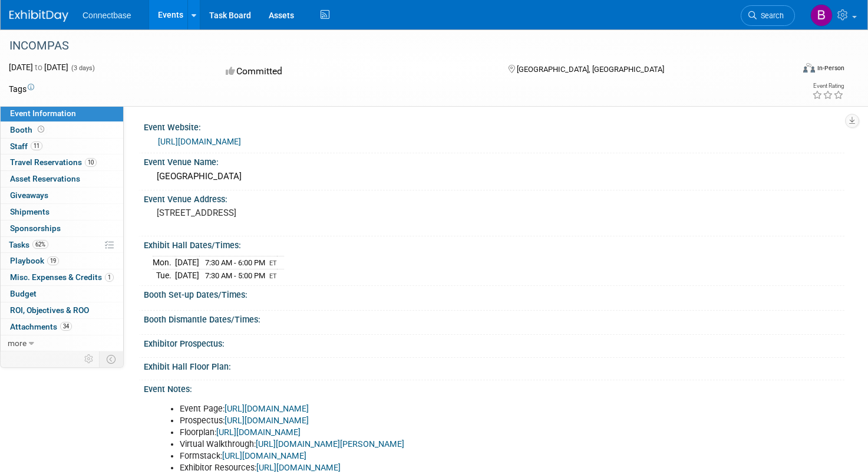  What do you see at coordinates (494, 126) in the screenshot?
I see `div: Event Website:` at bounding box center [494, 126].